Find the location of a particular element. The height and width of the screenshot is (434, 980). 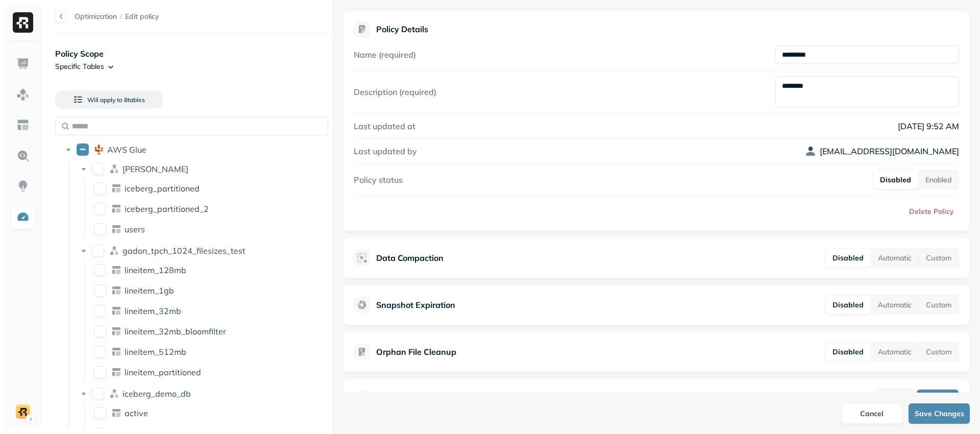

div: usersusers is located at coordinates (209, 229).